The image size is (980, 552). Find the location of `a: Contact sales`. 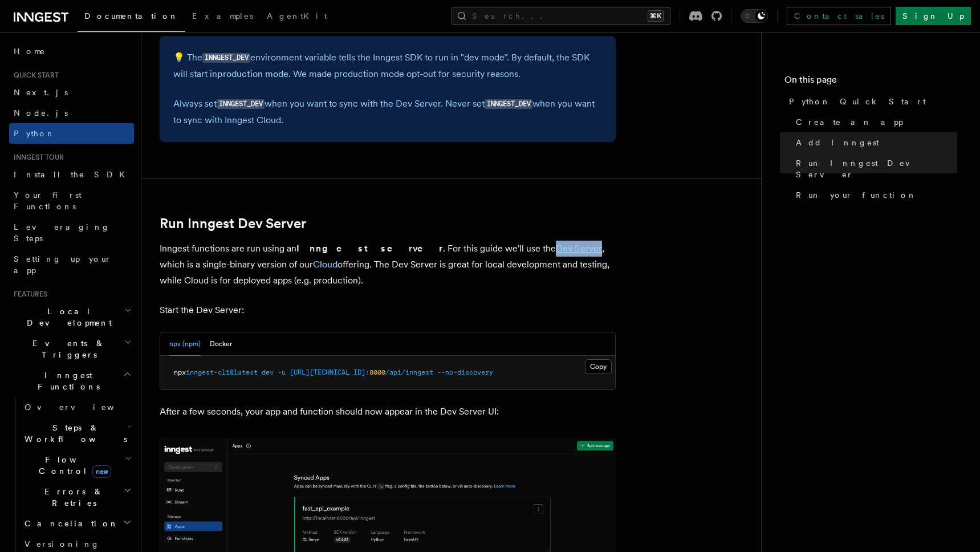

a: Contact sales is located at coordinates (838, 16).